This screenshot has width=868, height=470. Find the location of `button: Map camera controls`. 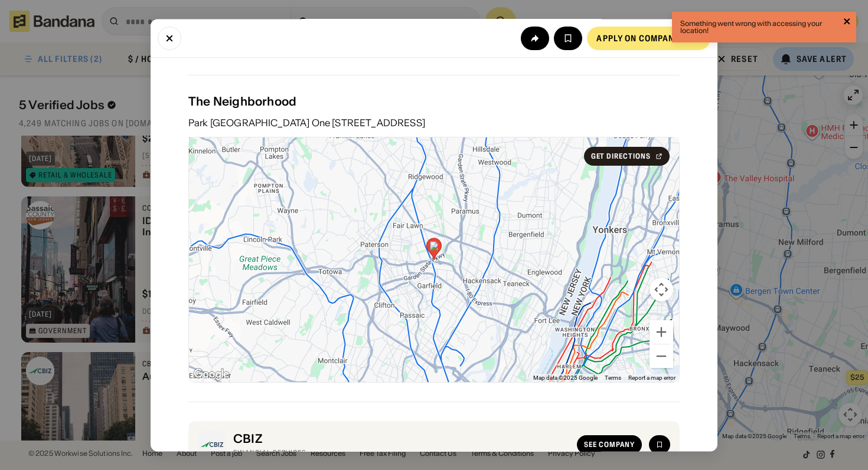

button: Map camera controls is located at coordinates (662, 290).